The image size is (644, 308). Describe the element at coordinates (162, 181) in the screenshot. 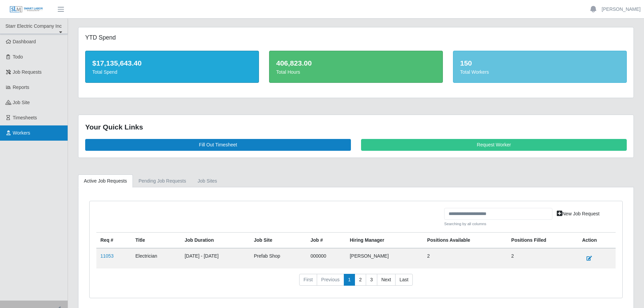

I see `a: Pending Job Requests` at that location.